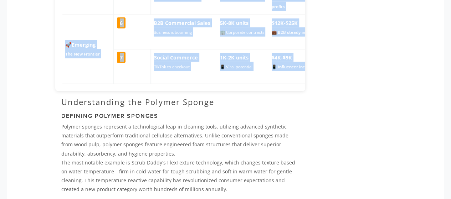 Image resolution: width=451 pixels, height=199 pixels. I want to click on small: Business is booming, so click(173, 32).